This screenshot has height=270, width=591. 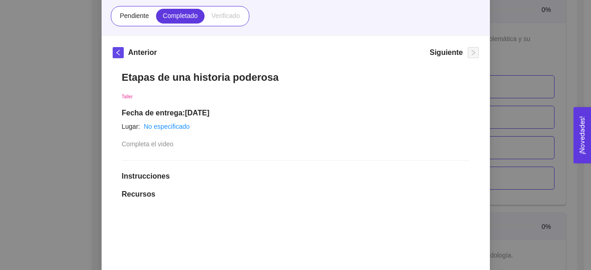 I want to click on span: Completa el video, so click(x=148, y=144).